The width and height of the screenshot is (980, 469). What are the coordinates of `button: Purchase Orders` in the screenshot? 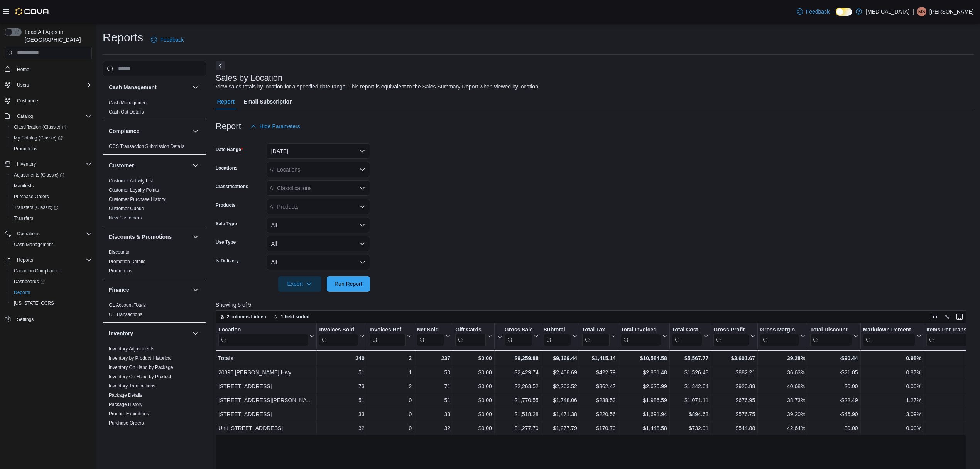 It's located at (51, 197).